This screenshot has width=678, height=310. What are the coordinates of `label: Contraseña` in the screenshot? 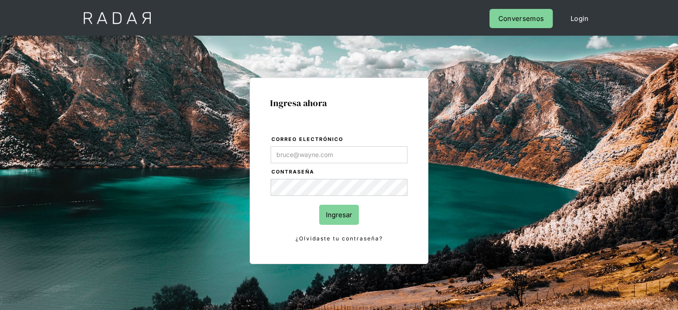 It's located at (339, 172).